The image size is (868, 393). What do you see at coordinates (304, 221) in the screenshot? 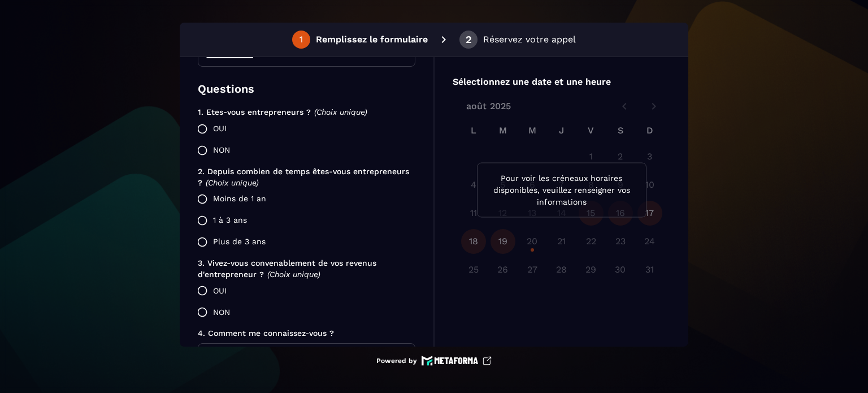
I see `label: 1 à 3 ans` at bounding box center [304, 221].